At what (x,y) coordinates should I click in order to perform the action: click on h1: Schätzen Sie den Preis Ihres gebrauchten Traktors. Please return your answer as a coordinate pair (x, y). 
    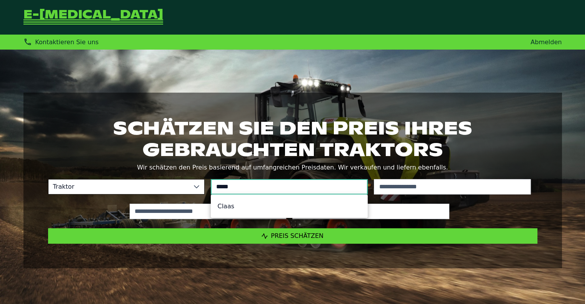
    Looking at the image, I should click on (293, 139).